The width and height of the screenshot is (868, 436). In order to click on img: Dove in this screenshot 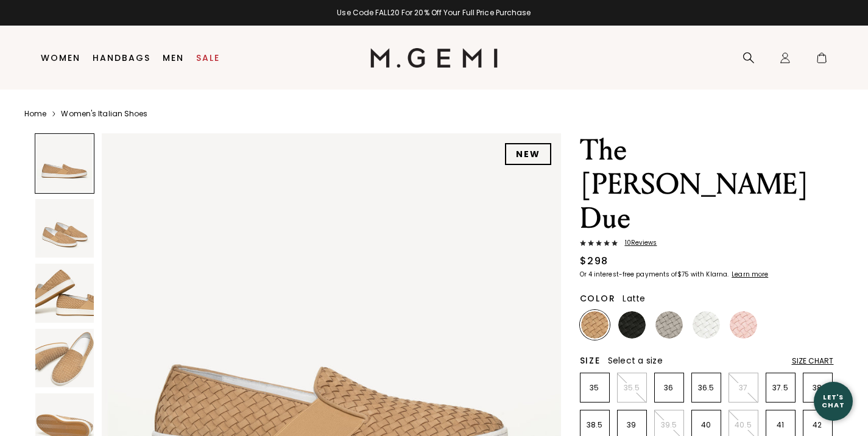, I will do `click(668, 324)`.